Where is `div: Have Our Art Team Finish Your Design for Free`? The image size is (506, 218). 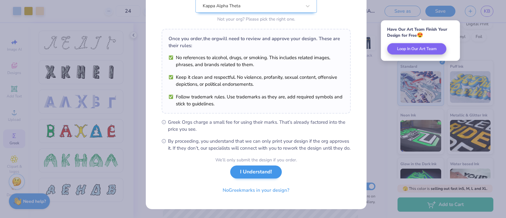
div: Have Our Art Team Finish Your Design for Free is located at coordinates (420, 32).